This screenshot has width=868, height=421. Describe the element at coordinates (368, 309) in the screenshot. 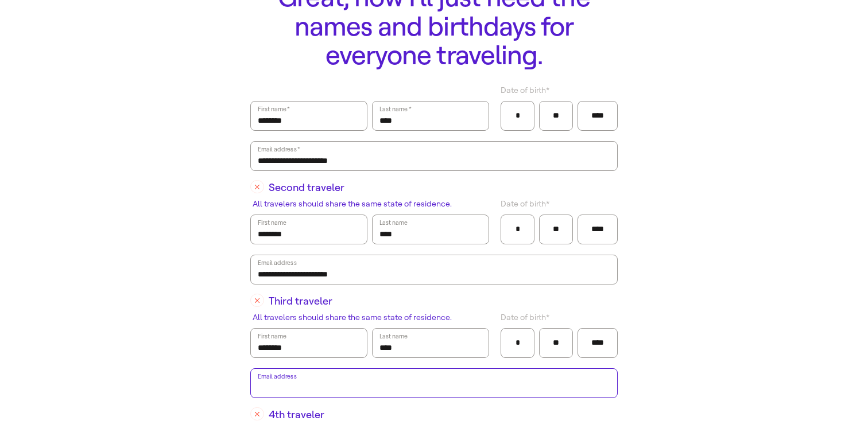

I see `span: Third traveler` at that location.